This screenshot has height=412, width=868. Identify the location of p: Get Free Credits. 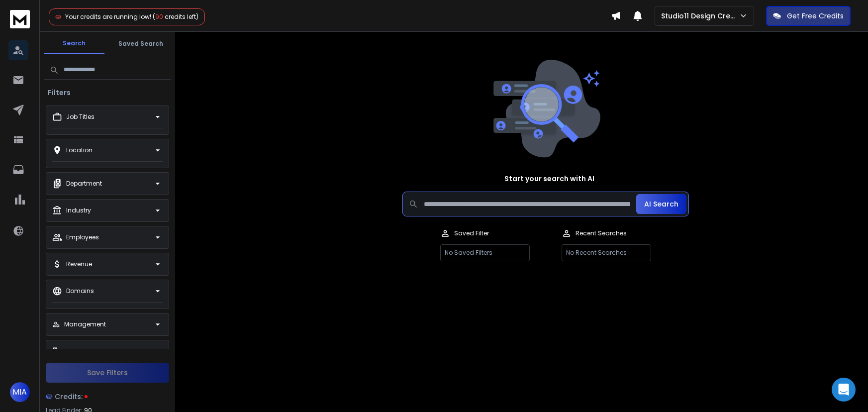
(816, 16).